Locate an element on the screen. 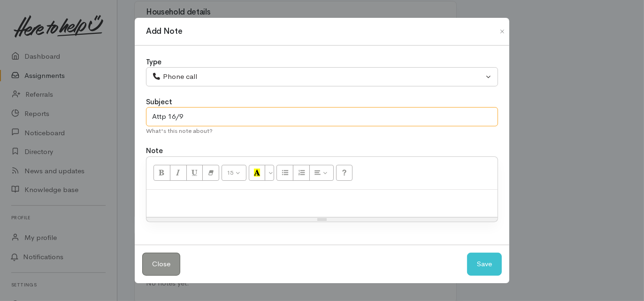 The height and width of the screenshot is (301, 644). button: Recent Color is located at coordinates (257, 173).